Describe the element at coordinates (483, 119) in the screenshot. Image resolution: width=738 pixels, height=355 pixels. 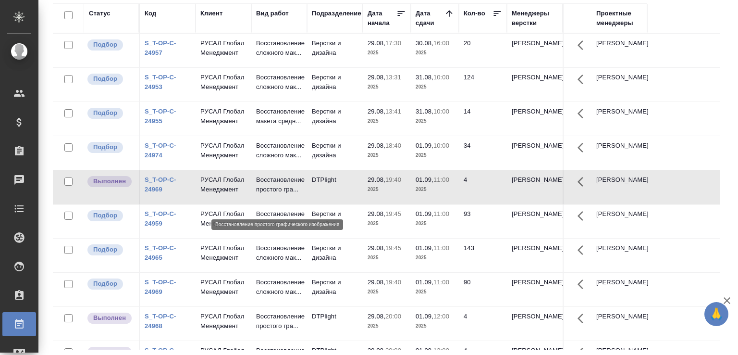
I see `td: 14` at that location.